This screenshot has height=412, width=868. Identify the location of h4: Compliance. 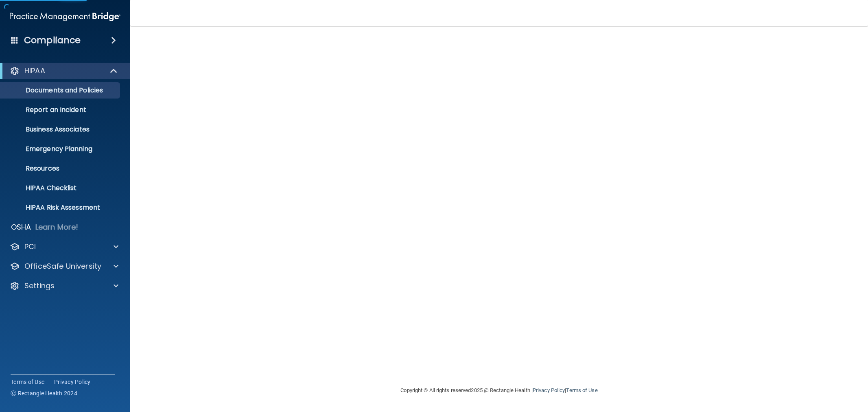
(52, 41).